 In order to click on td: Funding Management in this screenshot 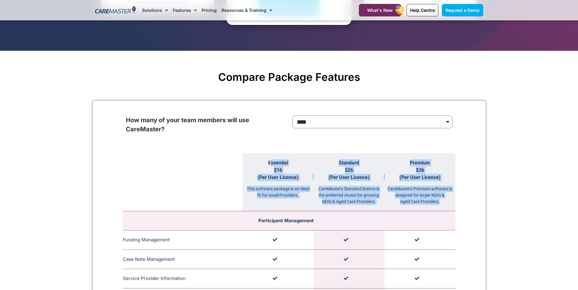, I will do `click(182, 241)`.